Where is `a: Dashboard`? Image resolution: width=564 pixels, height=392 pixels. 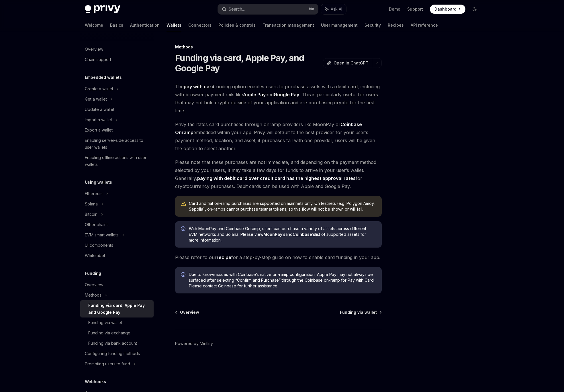
a: Dashboard is located at coordinates (448, 9).